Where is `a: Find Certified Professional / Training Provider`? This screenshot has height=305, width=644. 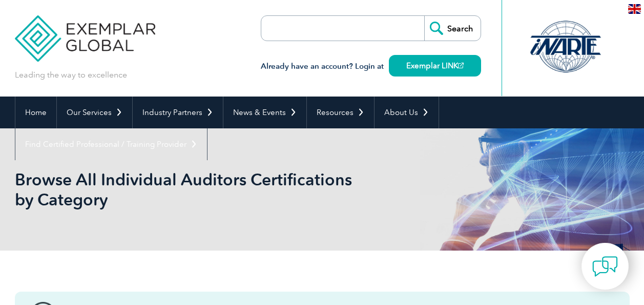
a: Find Certified Professional / Training Provider is located at coordinates (111, 144).